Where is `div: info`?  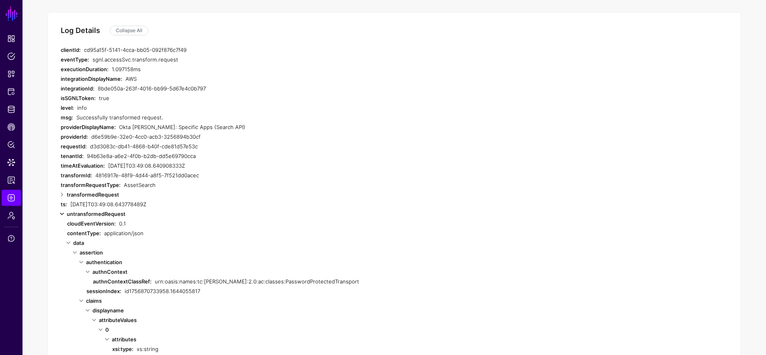 div: info is located at coordinates (229, 108).